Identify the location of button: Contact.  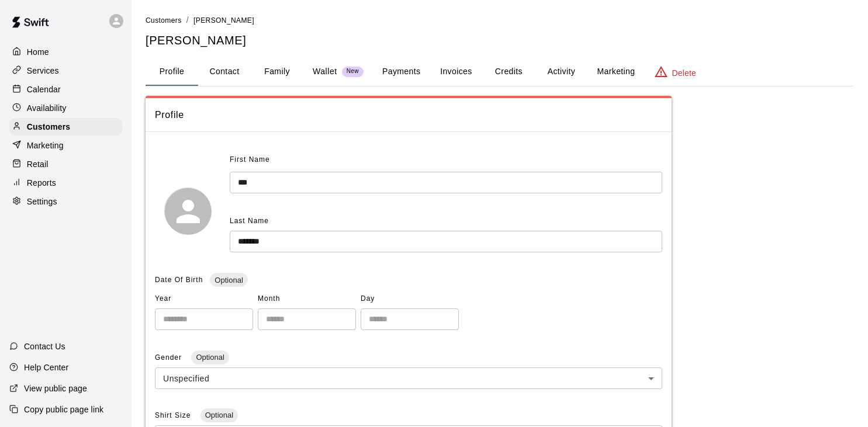
(225, 72).